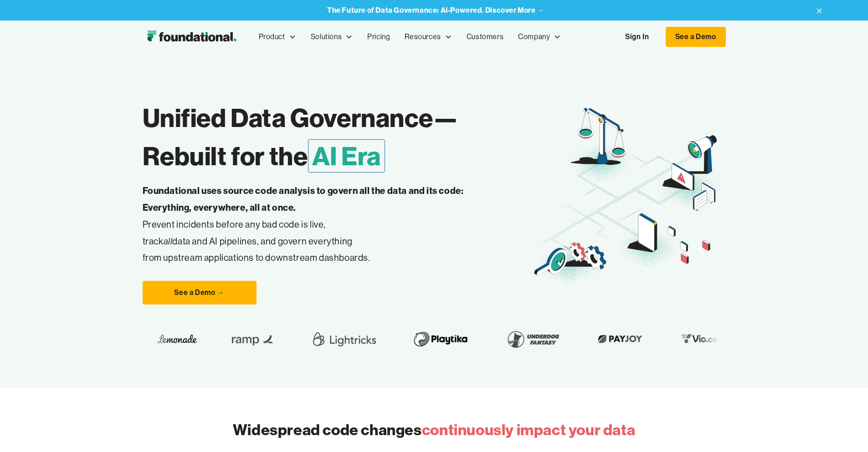 The width and height of the screenshot is (868, 452). Describe the element at coordinates (343, 340) in the screenshot. I see `img: Lightricks` at that location.